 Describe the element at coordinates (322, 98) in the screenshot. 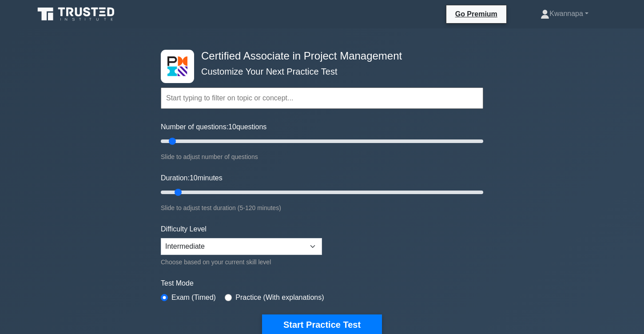

I see `input: Start typing to filter on topic or concept...` at that location.